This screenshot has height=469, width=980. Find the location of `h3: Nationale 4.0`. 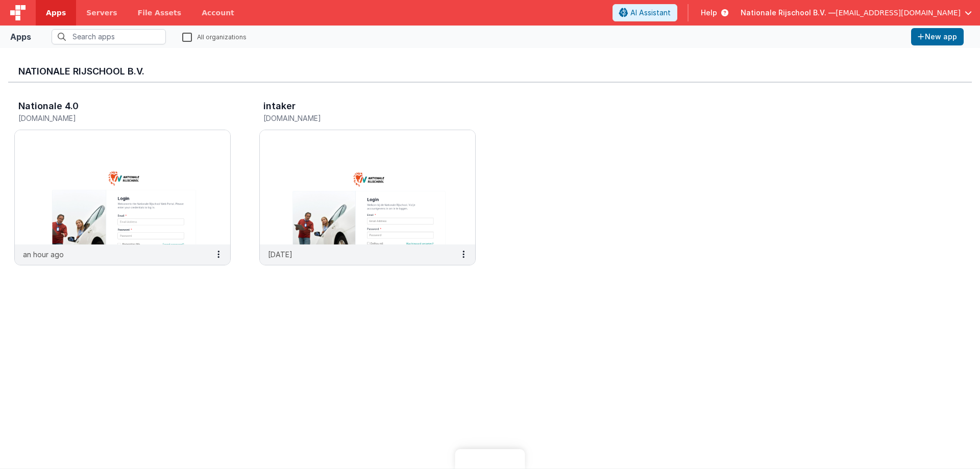

h3: Nationale 4.0 is located at coordinates (48, 106).